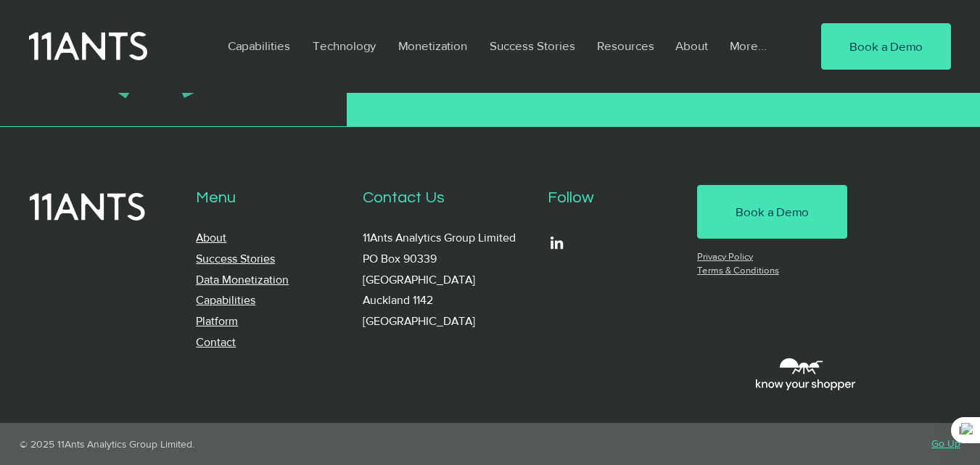 The image size is (980, 465). I want to click on p: About, so click(692, 46).